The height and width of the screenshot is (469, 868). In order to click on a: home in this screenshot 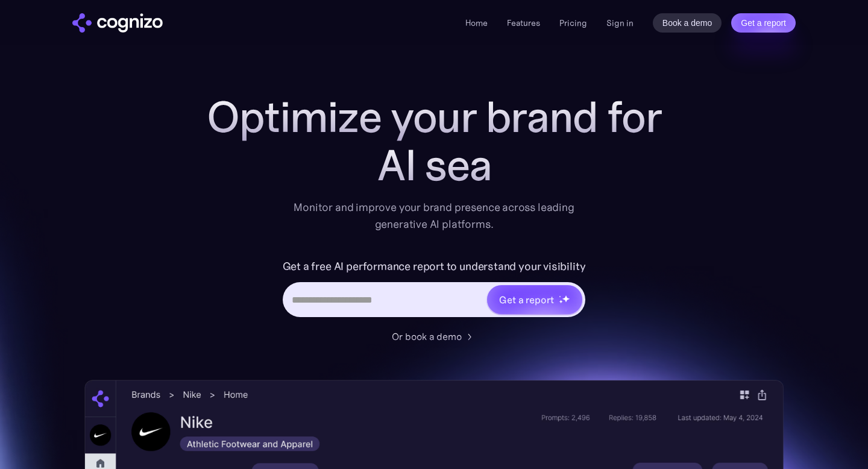, I will do `click(118, 23)`.